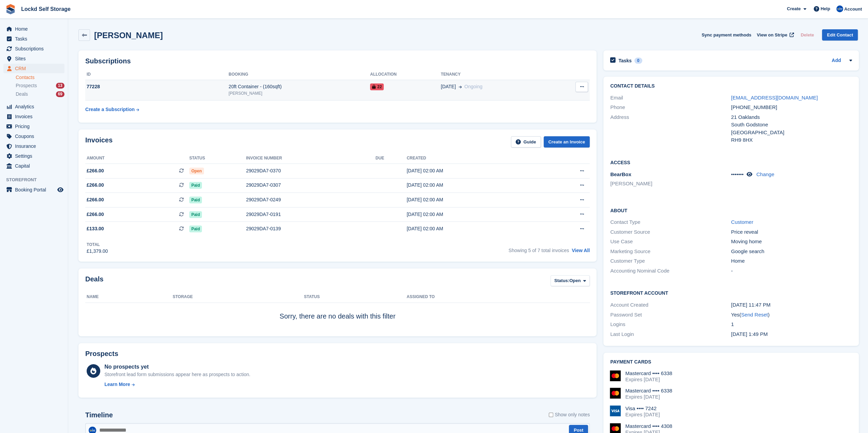 This screenshot has width=868, height=433. What do you see at coordinates (615, 376) in the screenshot?
I see `img: Mastercard Logo` at bounding box center [615, 376].